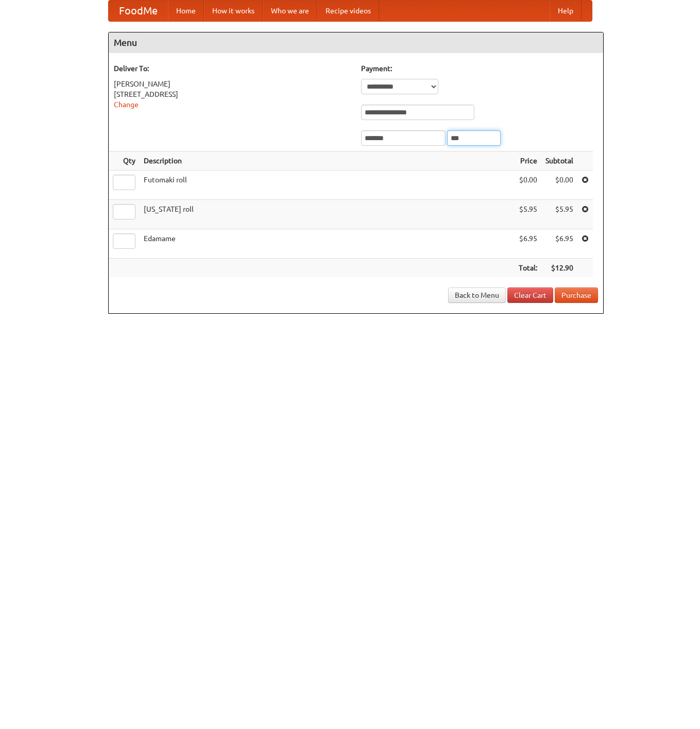 The width and height of the screenshot is (700, 729). Describe the element at coordinates (479, 68) in the screenshot. I see `h5: Payment:` at that location.